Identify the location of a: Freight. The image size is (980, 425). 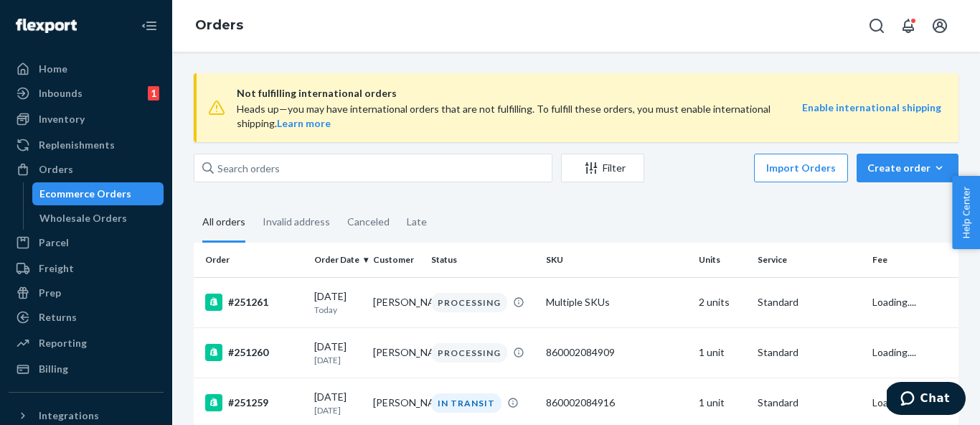
(86, 269).